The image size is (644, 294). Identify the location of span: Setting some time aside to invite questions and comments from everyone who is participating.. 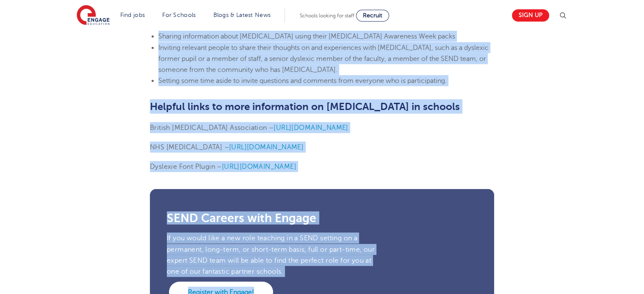
(302, 81).